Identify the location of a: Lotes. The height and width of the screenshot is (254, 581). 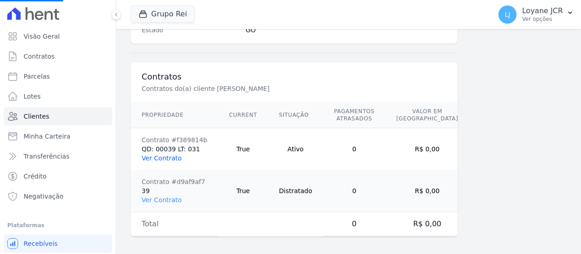
(58, 96).